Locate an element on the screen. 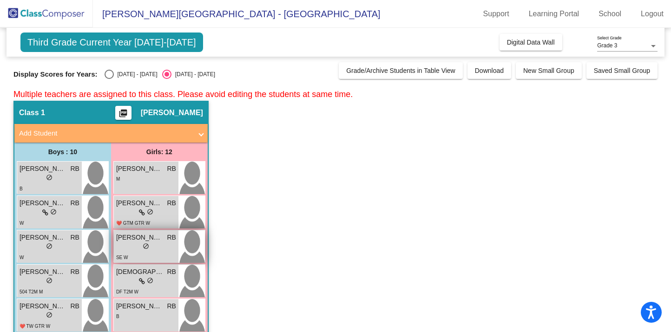 The image size is (671, 332). span: ❤️ TW GTR W is located at coordinates (35, 326).